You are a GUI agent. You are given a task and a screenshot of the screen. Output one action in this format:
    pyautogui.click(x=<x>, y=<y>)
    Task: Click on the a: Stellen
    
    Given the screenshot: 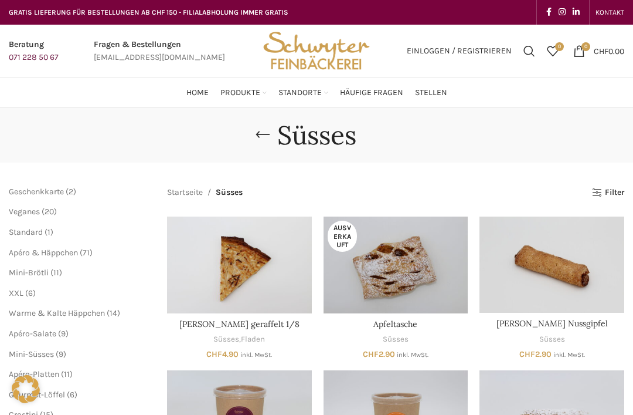 What is the action you would take?
    pyautogui.click(x=431, y=93)
    